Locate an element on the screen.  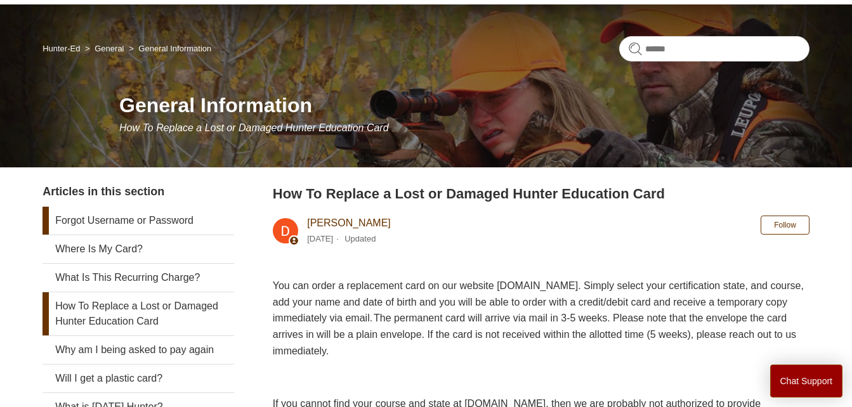
span: How To Replace a Lost or Damaged Hunter Education Card is located at coordinates (254, 127).